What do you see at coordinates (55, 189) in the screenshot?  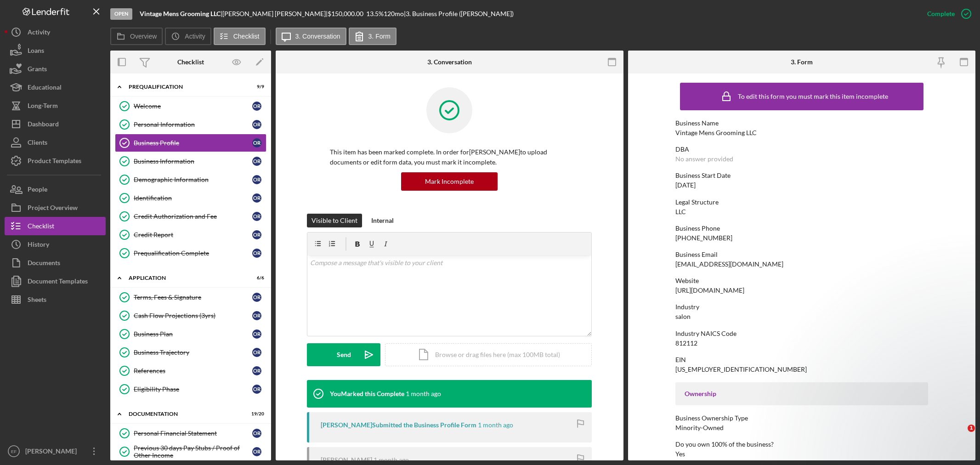 I see `a: People` at bounding box center [55, 189].